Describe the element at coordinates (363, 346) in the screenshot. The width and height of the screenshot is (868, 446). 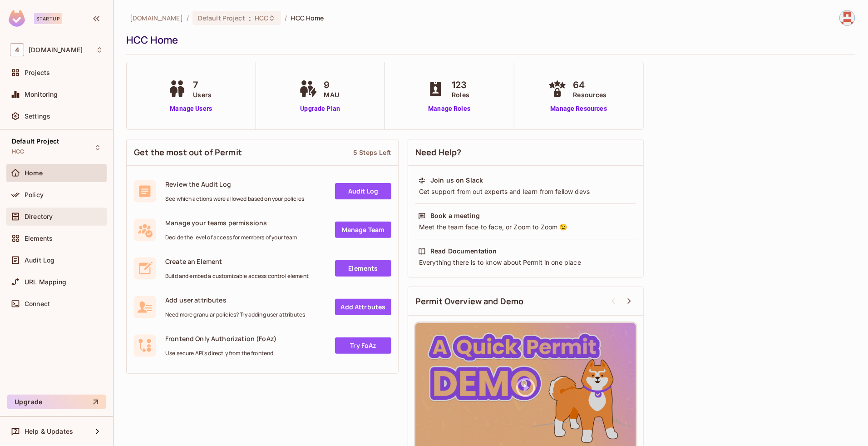
I see `a: Try FoAz` at that location.